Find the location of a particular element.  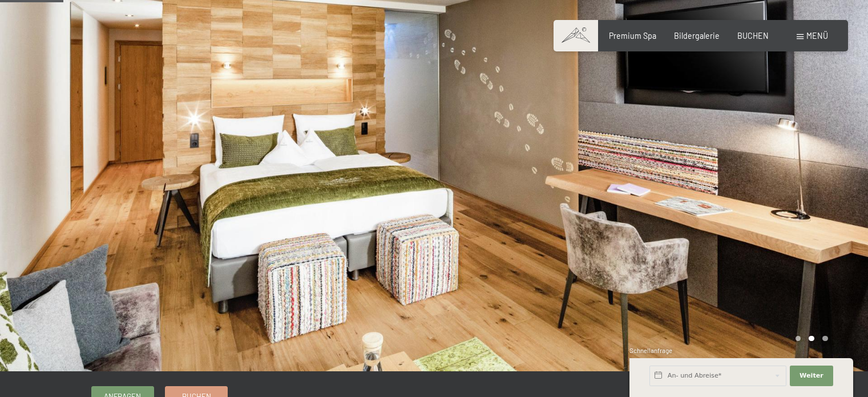

span: Weiter is located at coordinates (811, 376).